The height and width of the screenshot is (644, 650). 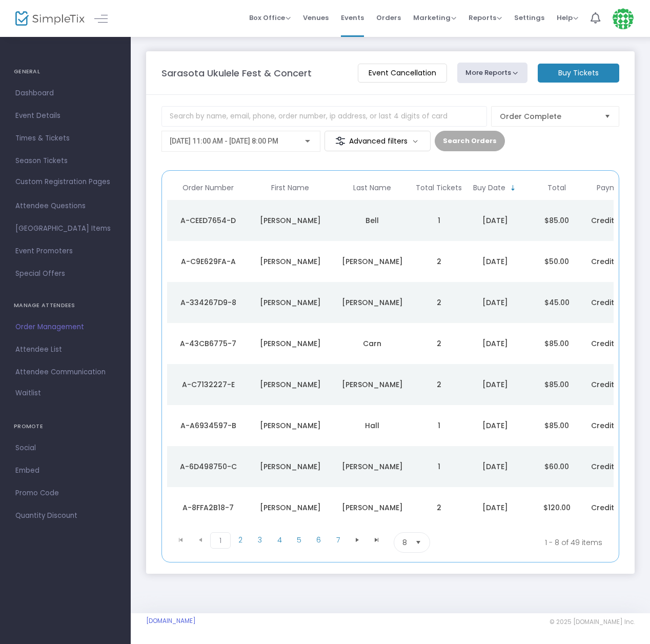 I want to click on kendo-pager-info: 1 - 8 of 49 items, so click(x=567, y=543).